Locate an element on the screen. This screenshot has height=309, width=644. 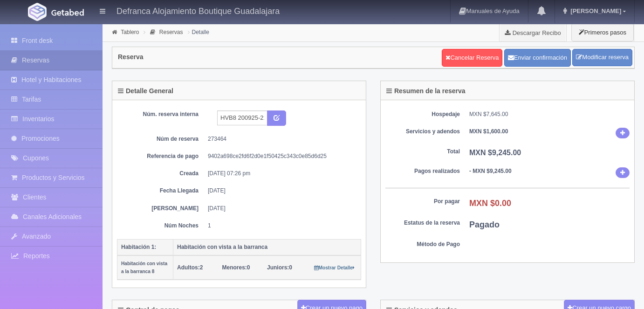
dt: Hospedaje is located at coordinates (423, 114).